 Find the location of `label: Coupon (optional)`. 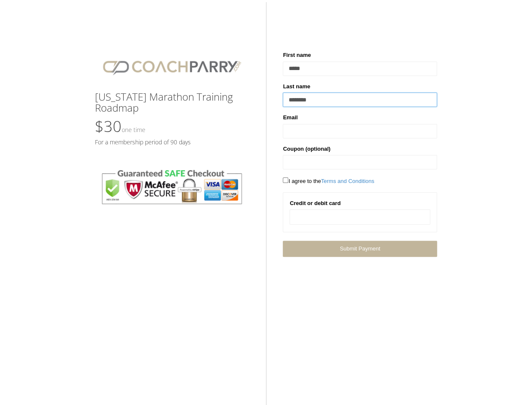

label: Coupon (optional) is located at coordinates (307, 149).